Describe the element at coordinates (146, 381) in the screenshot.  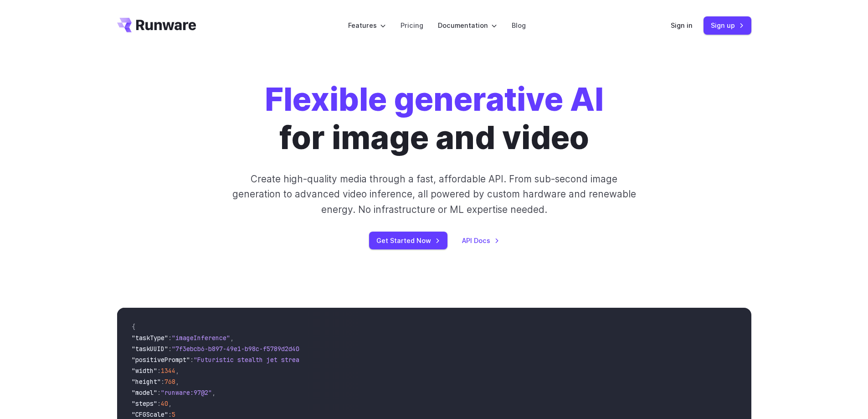
I see `span: "height"` at that location.